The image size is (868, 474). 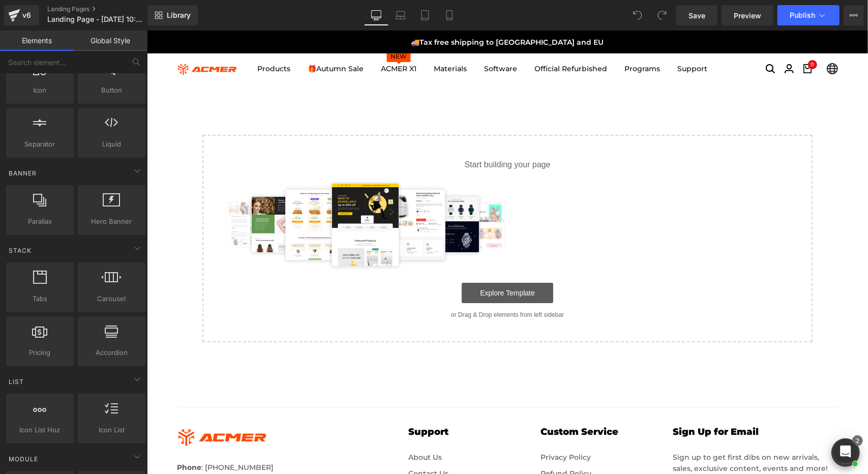 What do you see at coordinates (808, 15) in the screenshot?
I see `button: Publish` at bounding box center [808, 15].